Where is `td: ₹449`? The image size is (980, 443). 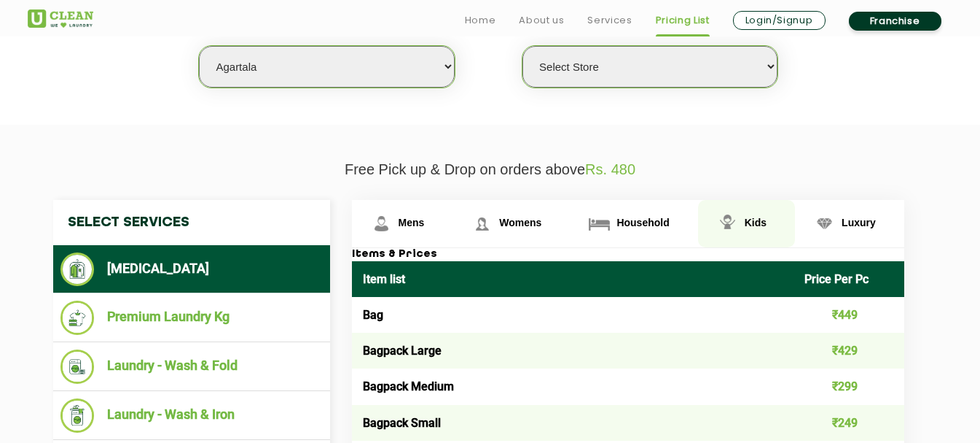
td: ₹449 is located at coordinates (848, 314).